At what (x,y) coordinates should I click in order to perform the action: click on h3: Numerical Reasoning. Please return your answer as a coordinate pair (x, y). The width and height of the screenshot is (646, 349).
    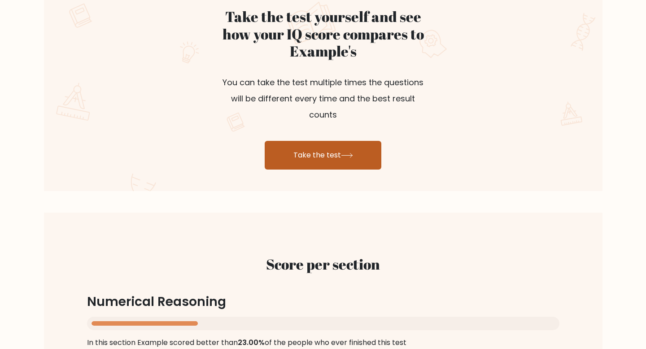
    Looking at the image, I should click on (323, 302).